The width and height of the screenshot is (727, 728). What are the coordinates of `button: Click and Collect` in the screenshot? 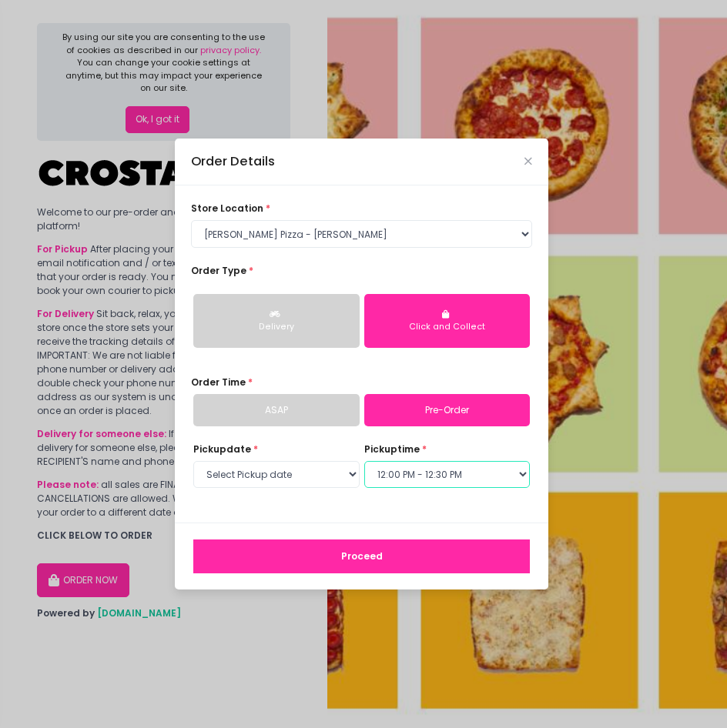 It's located at (447, 321).